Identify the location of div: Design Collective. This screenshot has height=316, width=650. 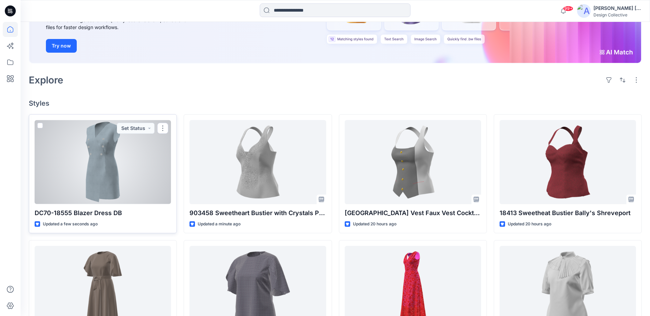
(617, 15).